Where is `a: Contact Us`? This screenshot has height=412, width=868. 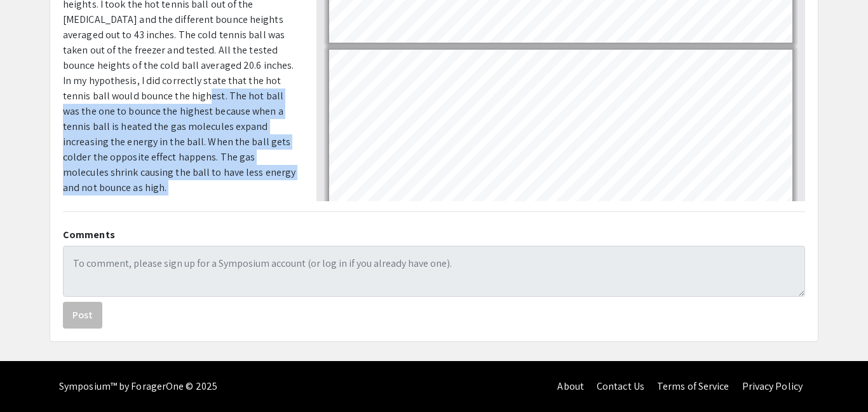 a: Contact Us is located at coordinates (621, 386).